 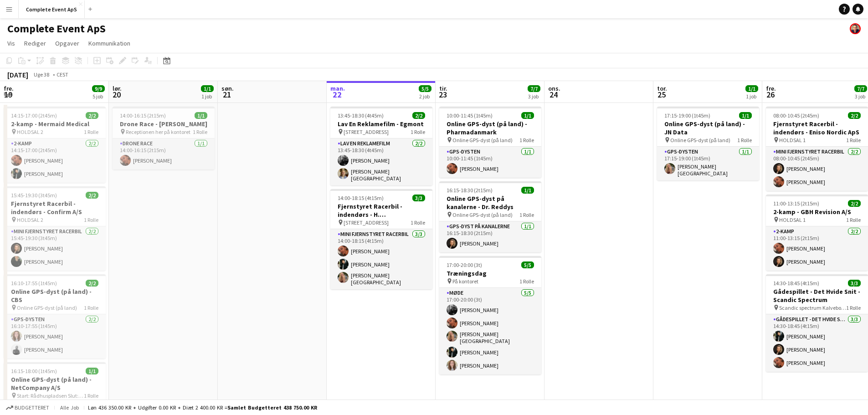 What do you see at coordinates (708, 143) in the screenshot?
I see `app-job-card: 17:15-19:00 (1t45m)1/1Online GPS-dyst (på land) - JN Data Online GPS-dyst (på land)1 RolleGPS-dys...` at bounding box center [708, 143].